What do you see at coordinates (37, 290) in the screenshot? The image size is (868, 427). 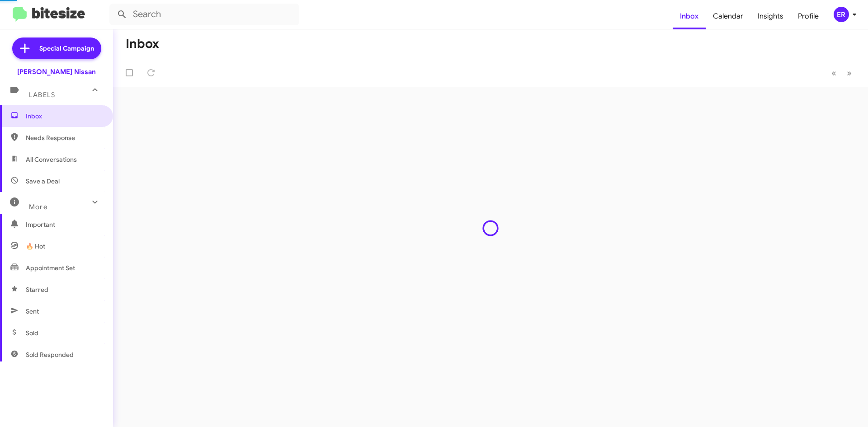 I see `span: Starred` at bounding box center [37, 290].